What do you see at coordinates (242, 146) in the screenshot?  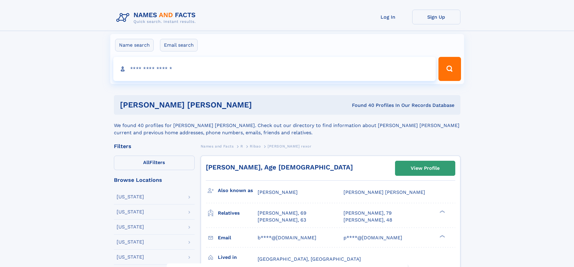 I see `a: R` at bounding box center [242, 146].